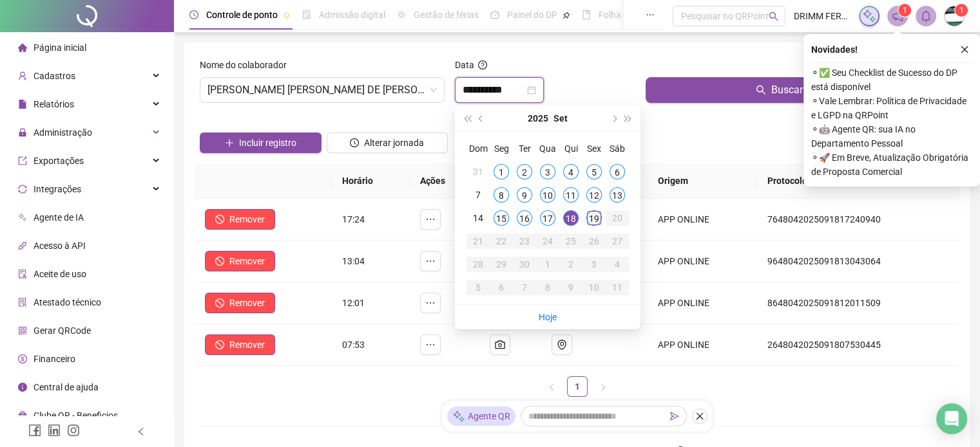 The height and width of the screenshot is (447, 980). What do you see at coordinates (617, 218) in the screenshot?
I see `div: 20` at bounding box center [617, 218].